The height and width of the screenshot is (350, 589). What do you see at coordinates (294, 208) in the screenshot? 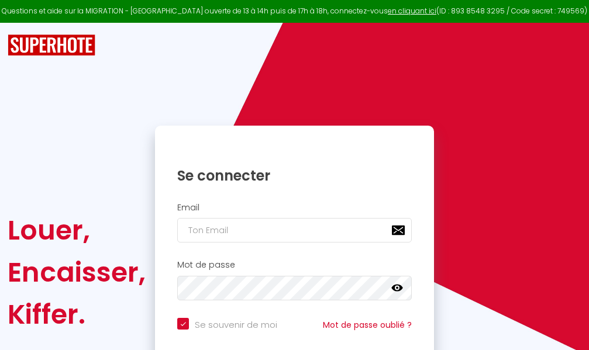
I see `h2: Email` at bounding box center [294, 208].